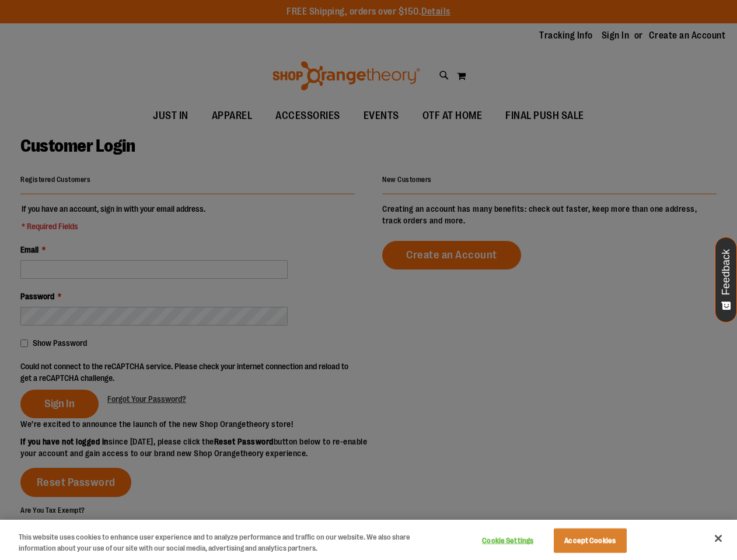  I want to click on div: This website uses cookies to enhance user experience and to analyze performance and traffic on ou..., so click(231, 543).